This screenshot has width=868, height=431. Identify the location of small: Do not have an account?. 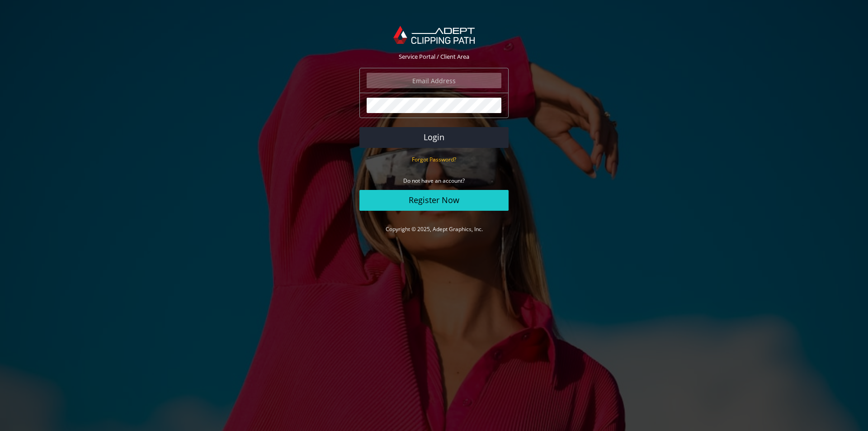
(434, 180).